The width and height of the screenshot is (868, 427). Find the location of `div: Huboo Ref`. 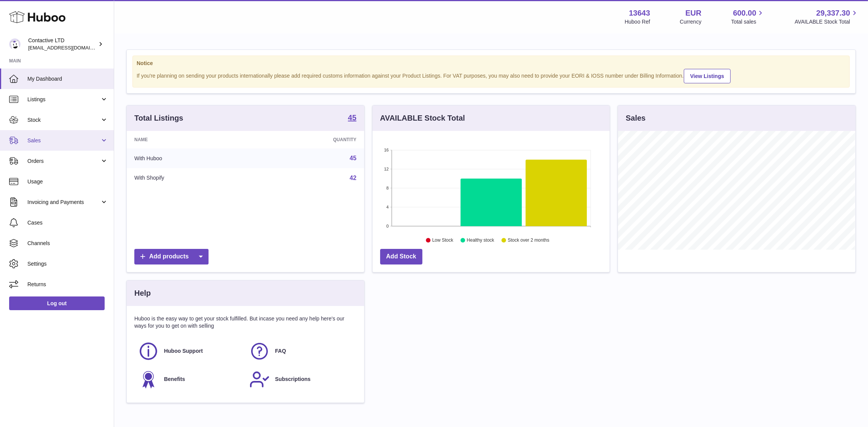

div: Huboo Ref is located at coordinates (638, 22).